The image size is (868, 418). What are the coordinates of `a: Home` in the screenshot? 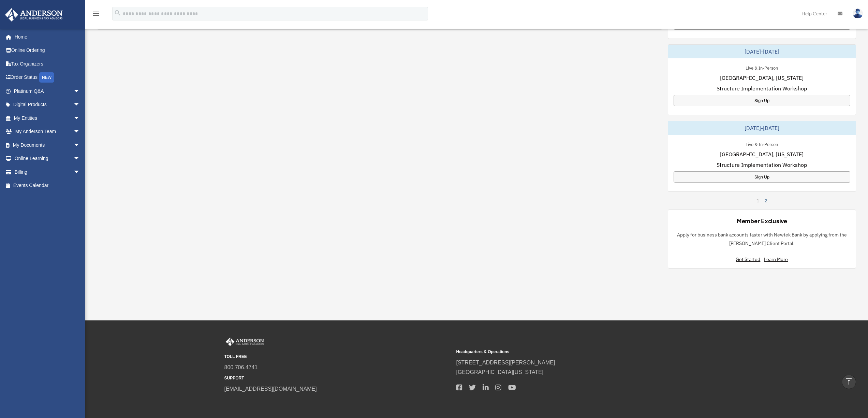 It's located at (45, 37).